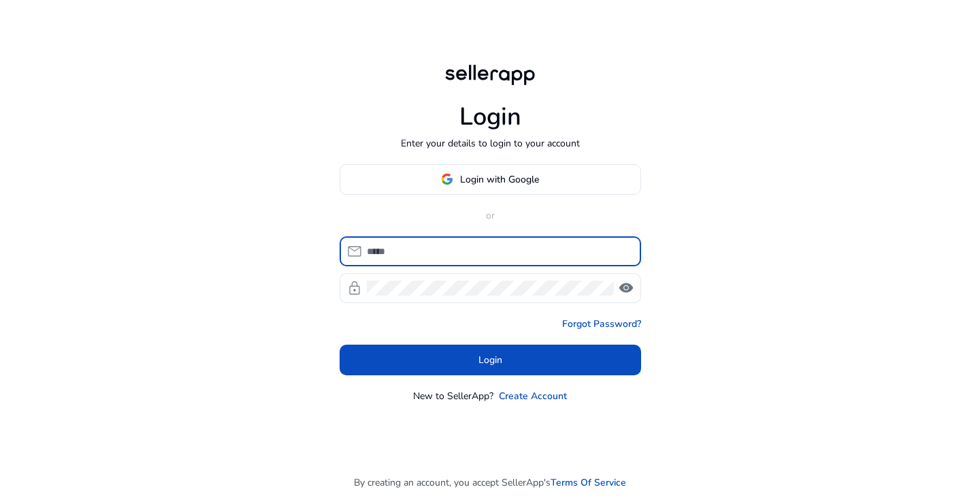  Describe the element at coordinates (355, 251) in the screenshot. I see `span: mail` at that location.